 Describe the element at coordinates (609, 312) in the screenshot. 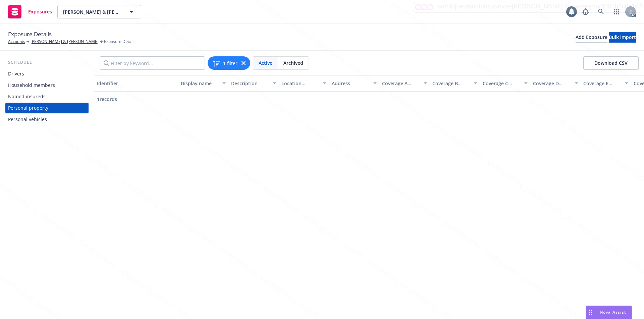

I see `button: Nova Assist` at that location.